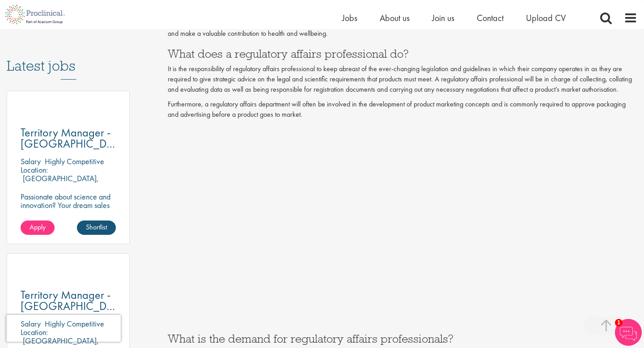 Image resolution: width=644 pixels, height=348 pixels. I want to click on a: Jobs, so click(350, 18).